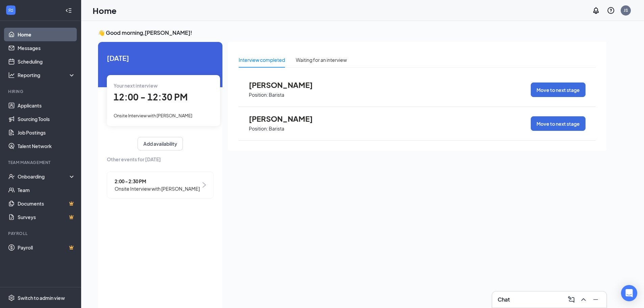  I want to click on div: Interview completed, so click(262, 60).